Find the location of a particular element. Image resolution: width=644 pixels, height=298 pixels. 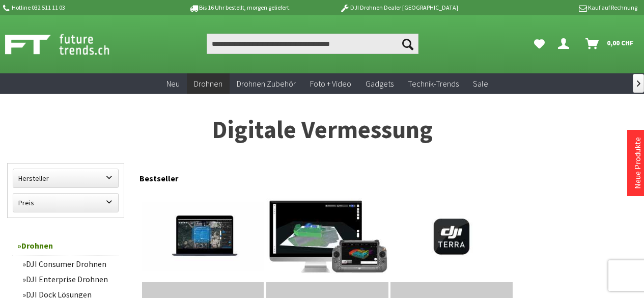

div: Bestseller is located at coordinates (388, 176).